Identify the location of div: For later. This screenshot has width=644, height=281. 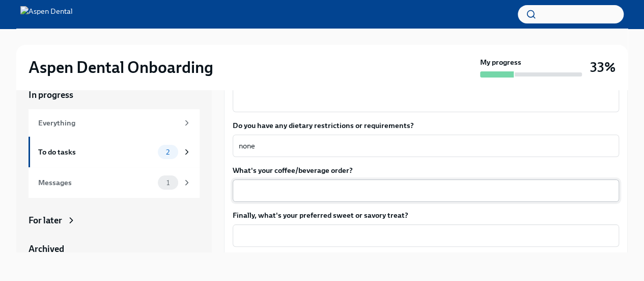
(45, 220).